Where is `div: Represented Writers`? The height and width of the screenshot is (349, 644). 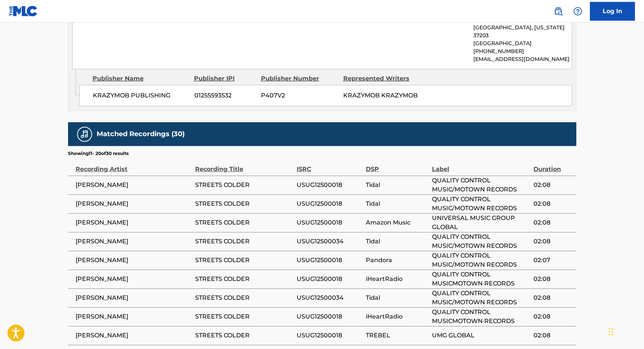
div: Represented Writers is located at coordinates (382, 78).